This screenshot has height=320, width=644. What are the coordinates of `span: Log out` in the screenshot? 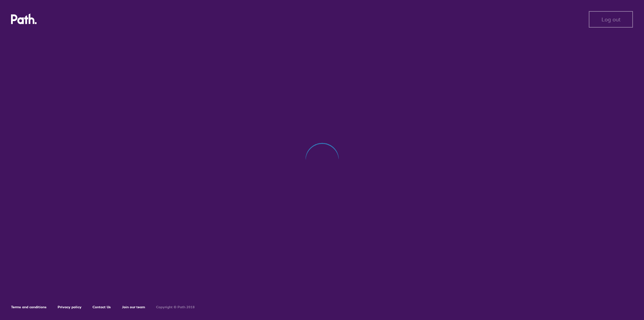 It's located at (611, 19).